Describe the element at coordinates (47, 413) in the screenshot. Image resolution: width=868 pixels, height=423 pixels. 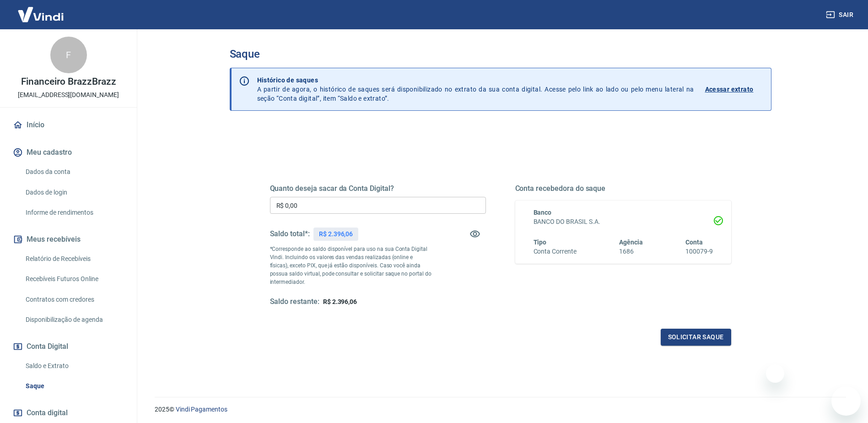
I see `span: Conta digital` at that location.